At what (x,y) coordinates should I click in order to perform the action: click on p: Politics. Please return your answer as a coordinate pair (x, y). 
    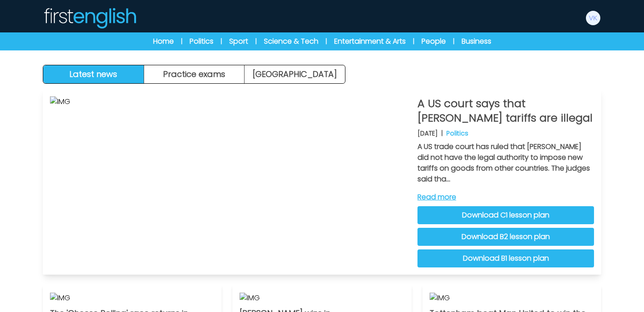
    Looking at the image, I should click on (457, 133).